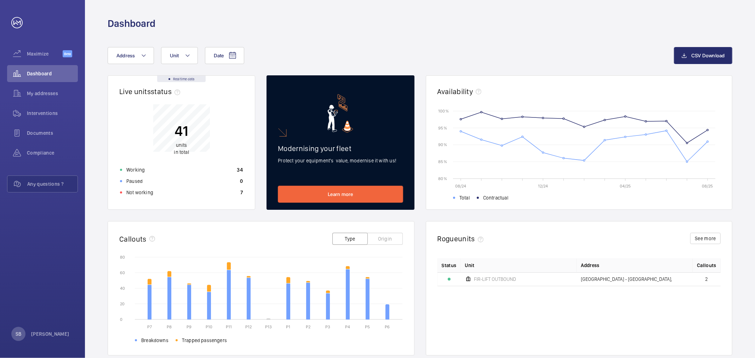 This screenshot has width=755, height=358. What do you see at coordinates (249, 327) in the screenshot?
I see `text: P12` at bounding box center [249, 327].